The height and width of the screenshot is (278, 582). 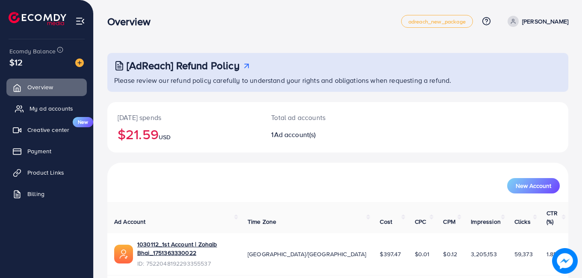 What do you see at coordinates (437, 21) in the screenshot?
I see `span: adreach_new_package` at bounding box center [437, 21].